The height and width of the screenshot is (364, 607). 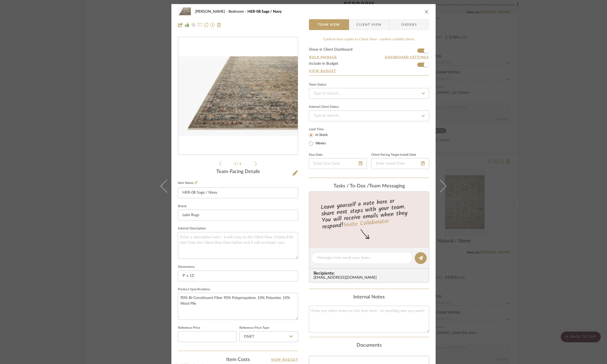 I want to click on div: Content here copies to Client View - confirm visibility there., so click(x=369, y=39).